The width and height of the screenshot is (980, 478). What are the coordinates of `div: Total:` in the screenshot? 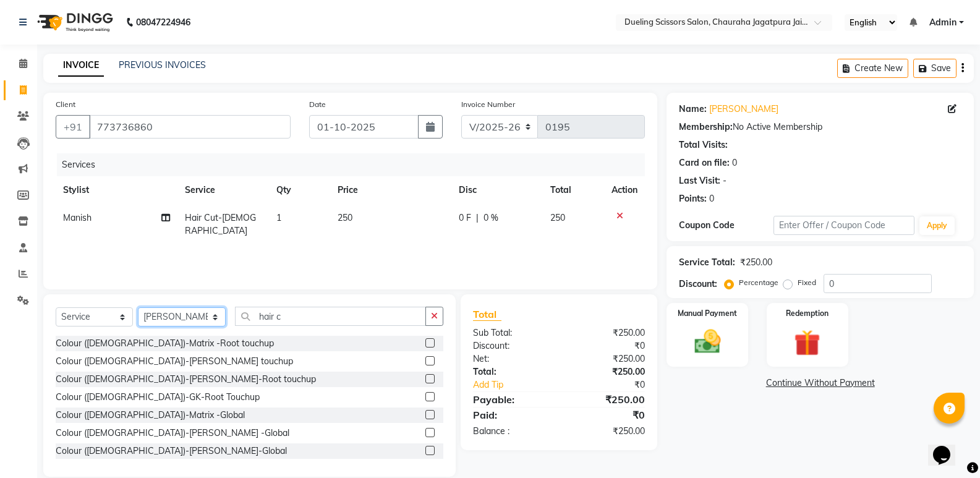 It's located at (511, 372).